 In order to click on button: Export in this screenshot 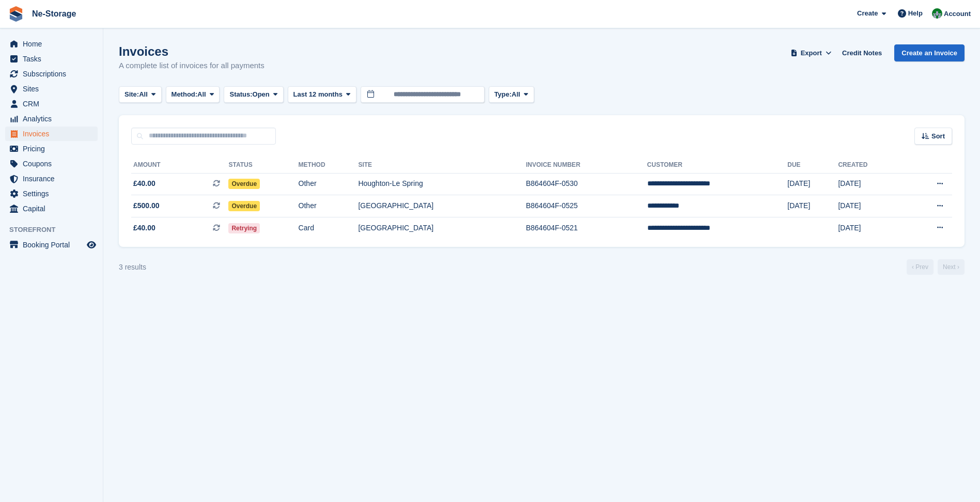, I will do `click(812, 52)`.